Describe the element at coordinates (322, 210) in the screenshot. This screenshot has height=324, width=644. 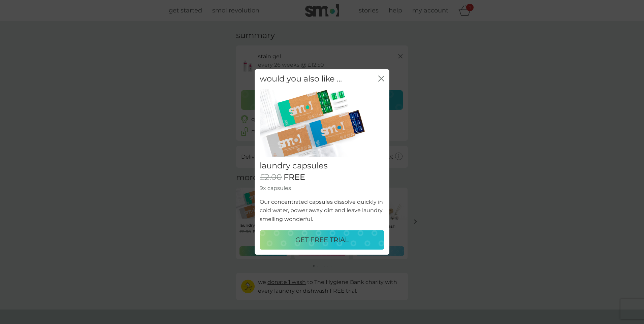
I see `p: Our concentrated capsules dissolve quickly in cold water, power away dirt and leave laundry smell...` at that location.